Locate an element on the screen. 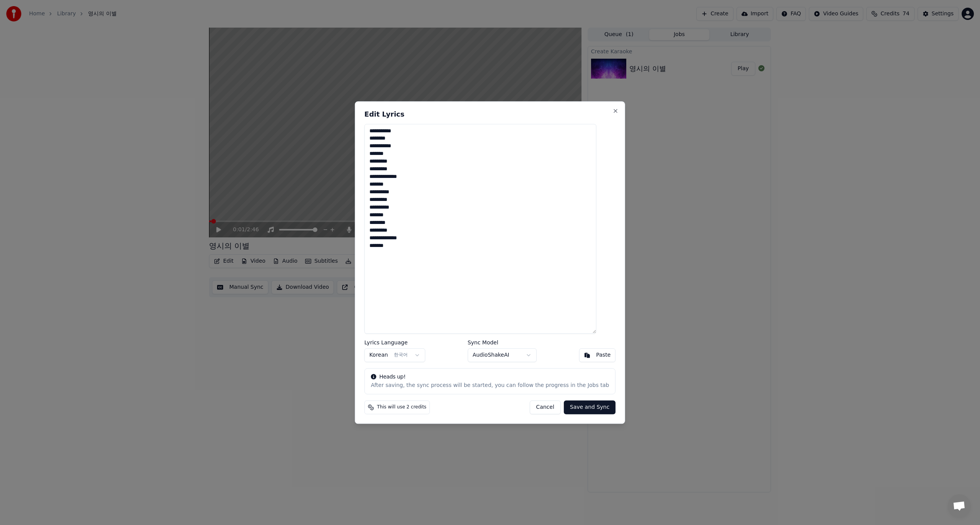  span: This will use 2 credits is located at coordinates (402, 407).